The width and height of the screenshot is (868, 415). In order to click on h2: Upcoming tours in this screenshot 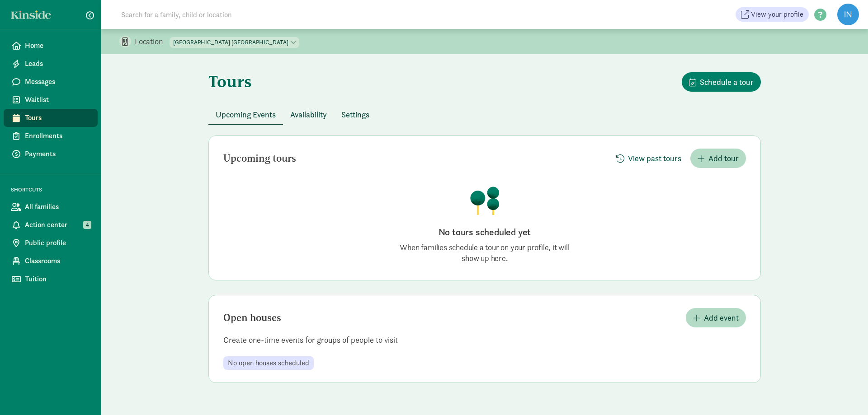, I will do `click(260, 159)`.